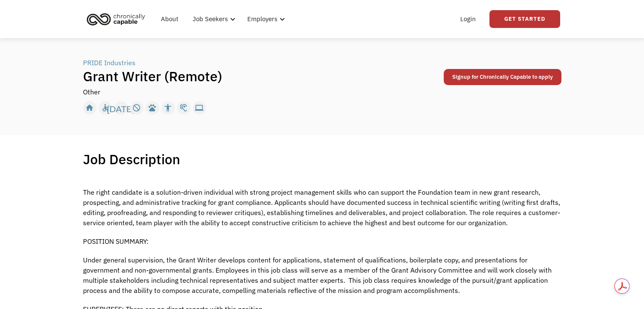 This screenshot has height=309, width=644. What do you see at coordinates (167, 108) in the screenshot?
I see `div: accessibility` at bounding box center [167, 108].